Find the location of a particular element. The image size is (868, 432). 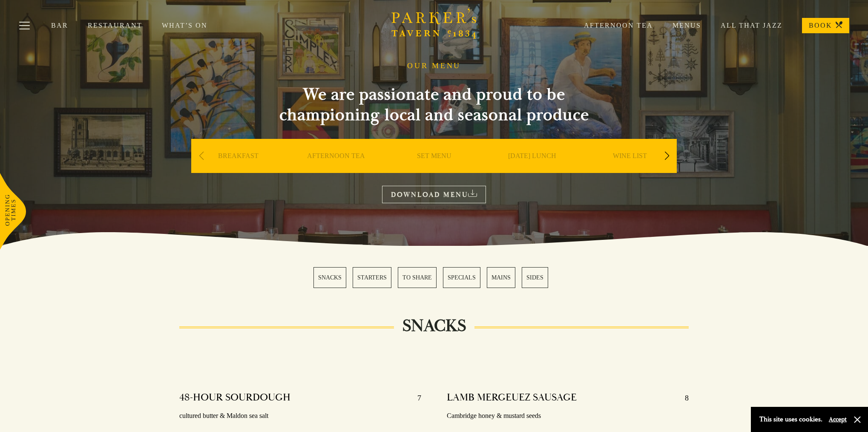

a: WINE LIST is located at coordinates (630, 169).